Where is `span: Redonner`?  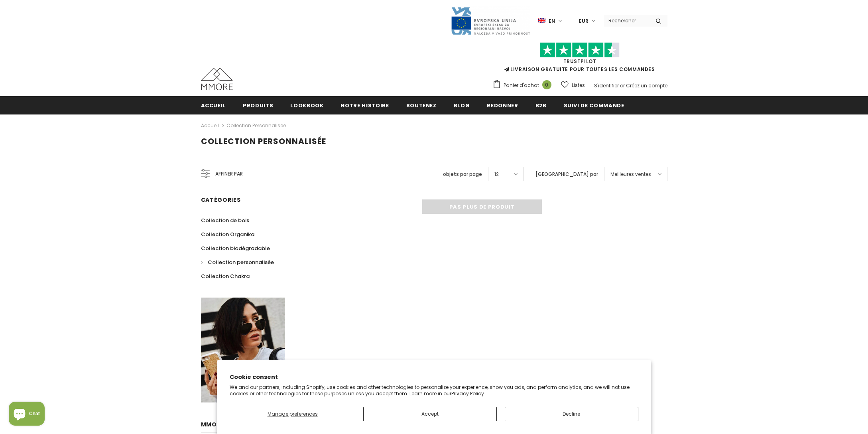 span: Redonner is located at coordinates (502, 106).